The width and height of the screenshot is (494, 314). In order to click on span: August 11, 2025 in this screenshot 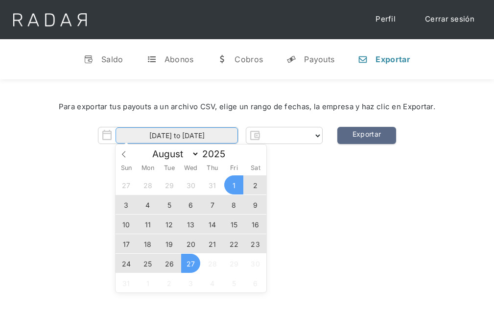, I will do `click(147, 224)`.